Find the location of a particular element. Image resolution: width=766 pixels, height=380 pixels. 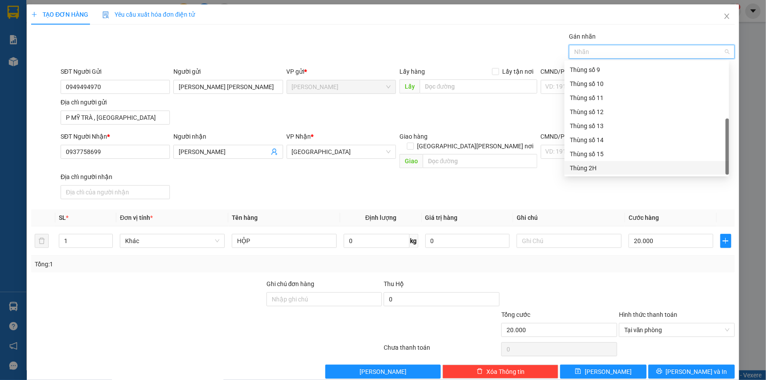

div: Người nhận is located at coordinates (228, 137).